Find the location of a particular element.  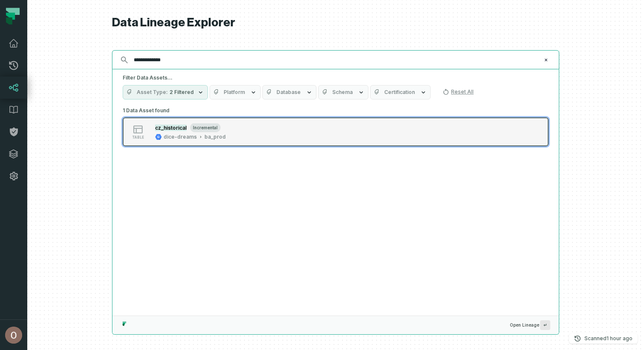

span: Database is located at coordinates (288, 92).